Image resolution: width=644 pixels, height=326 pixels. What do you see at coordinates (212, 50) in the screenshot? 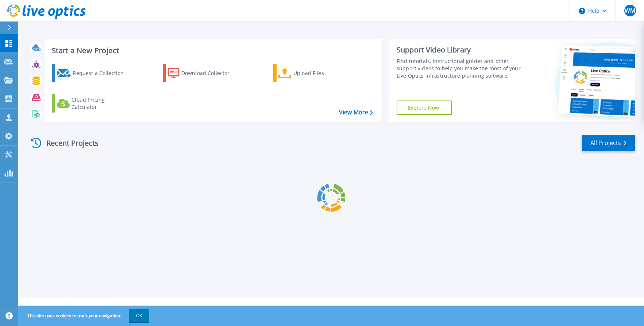
I see `h3: Start a New Project` at bounding box center [212, 50].